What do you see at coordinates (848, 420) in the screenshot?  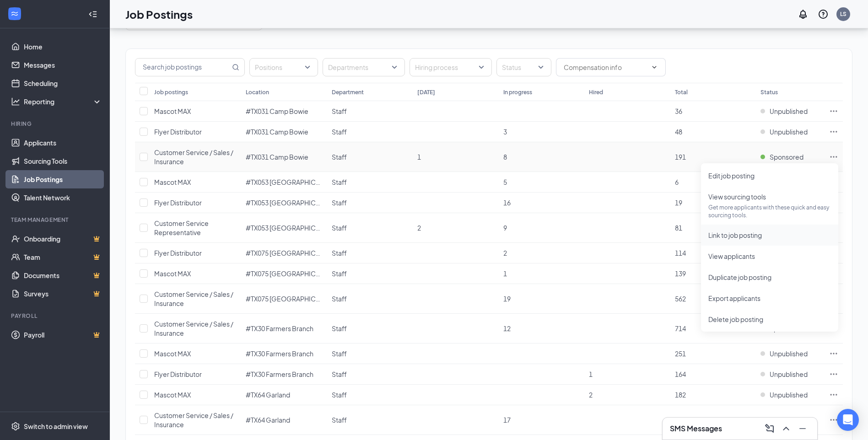 I see `div: Open Intercom Messenger` at bounding box center [848, 420].